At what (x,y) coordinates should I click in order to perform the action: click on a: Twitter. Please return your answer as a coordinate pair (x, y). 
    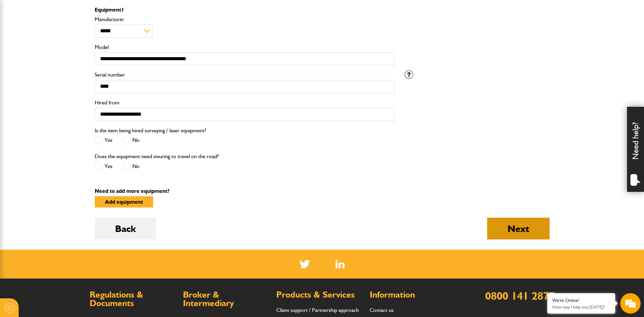
    Looking at the image, I should click on (304, 264).